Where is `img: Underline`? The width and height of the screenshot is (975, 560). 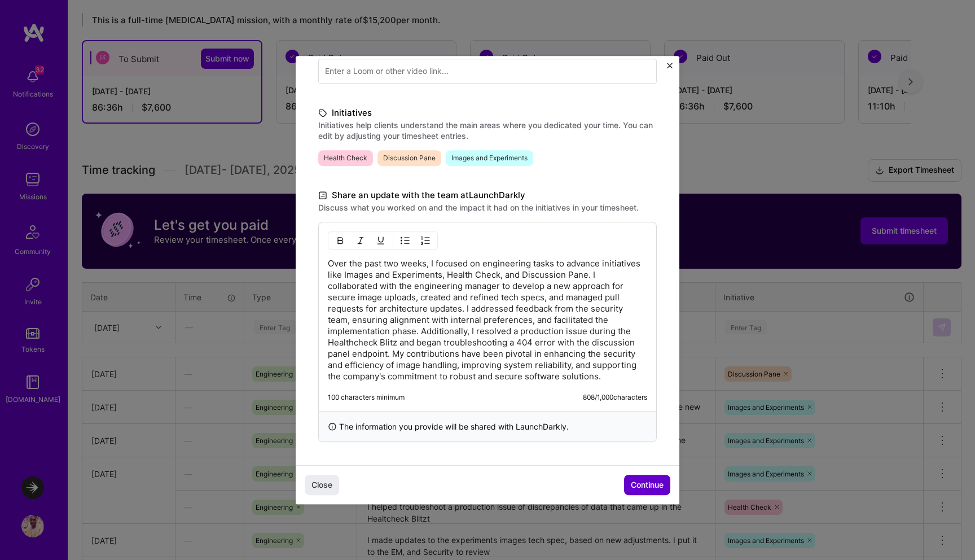 img: Underline is located at coordinates (381, 240).